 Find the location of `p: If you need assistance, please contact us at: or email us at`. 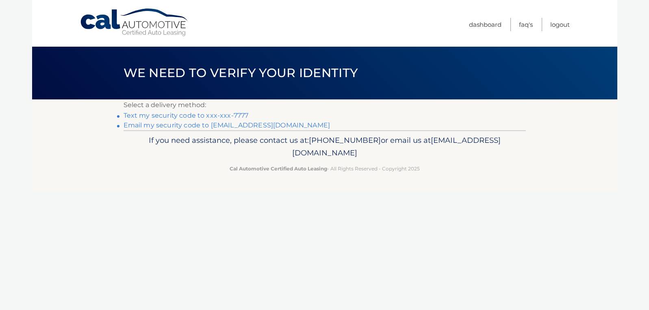

p: If you need assistance, please contact us at: or email us at is located at coordinates (325, 147).